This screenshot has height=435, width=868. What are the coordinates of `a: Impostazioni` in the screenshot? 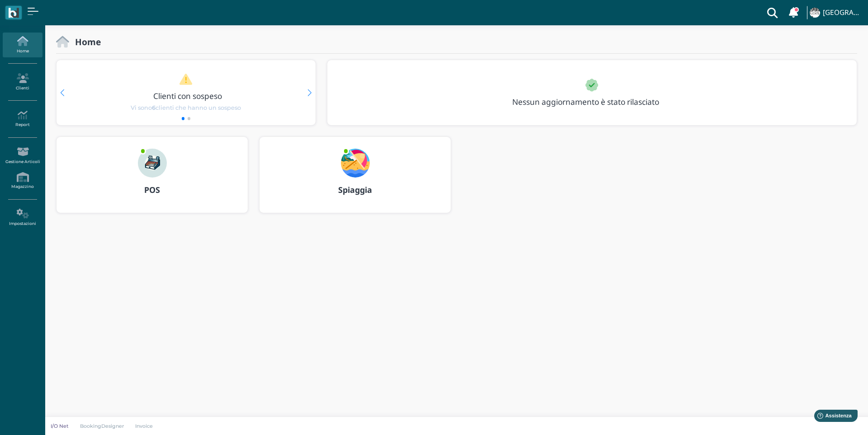 It's located at (22, 217).